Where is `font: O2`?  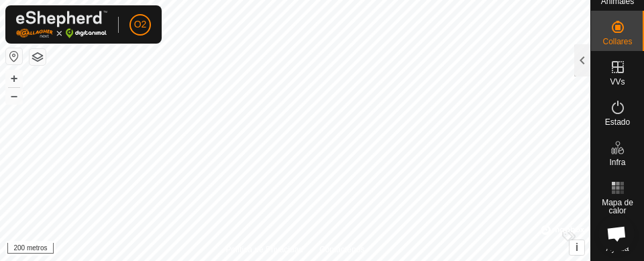
font: O2 is located at coordinates (140, 24).